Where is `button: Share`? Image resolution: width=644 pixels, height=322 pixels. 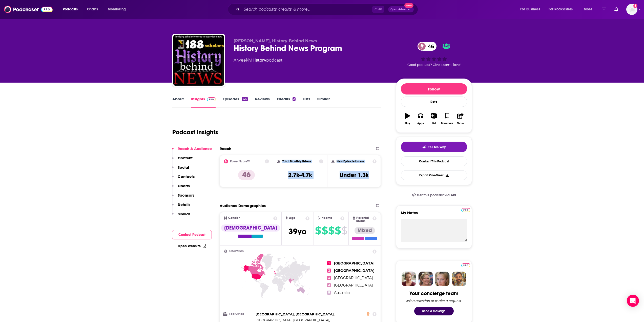
button: Share is located at coordinates (460, 119).